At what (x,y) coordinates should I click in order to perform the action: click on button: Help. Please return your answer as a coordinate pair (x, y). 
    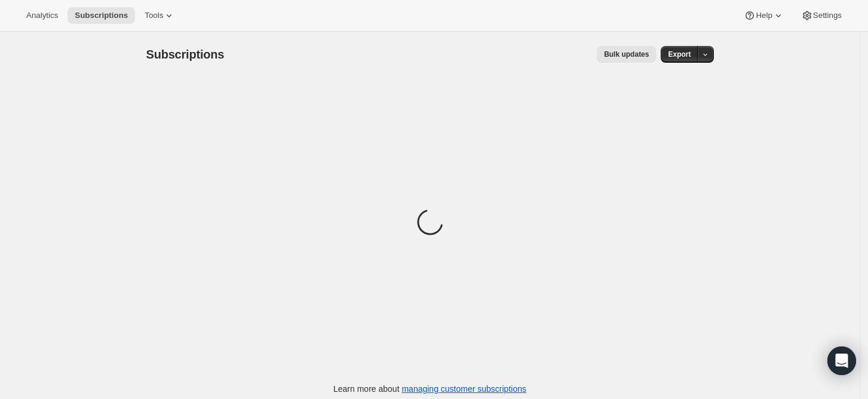
    Looking at the image, I should click on (764, 16).